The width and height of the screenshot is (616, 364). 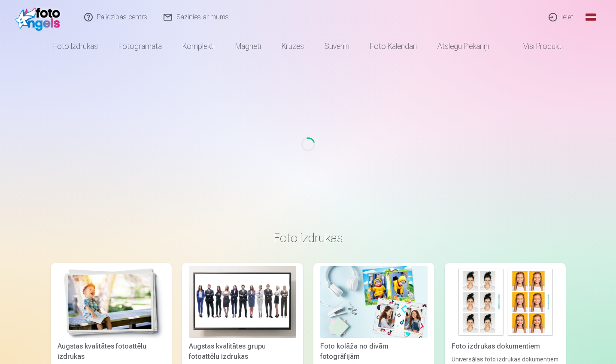 I want to click on a: Foto izdrukas, so click(x=75, y=47).